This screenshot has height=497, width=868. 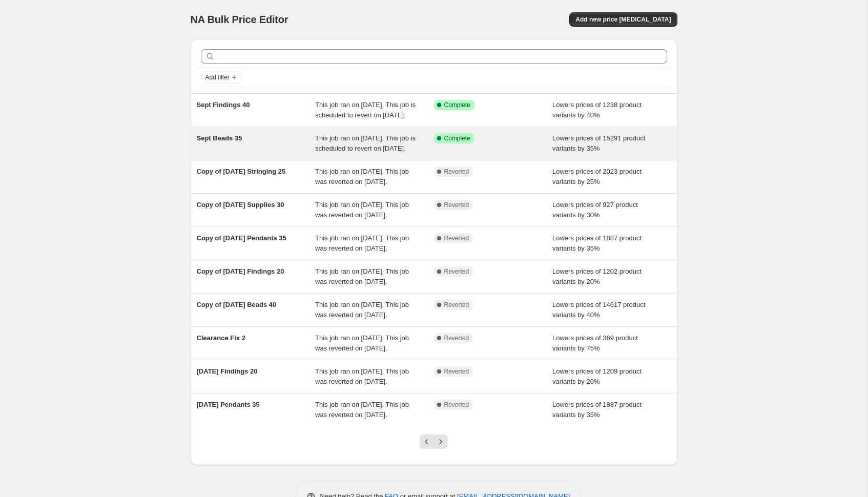 What do you see at coordinates (594, 343) in the screenshot?
I see `span: Lowers prices of 369 product variants by 75%` at bounding box center [594, 343].